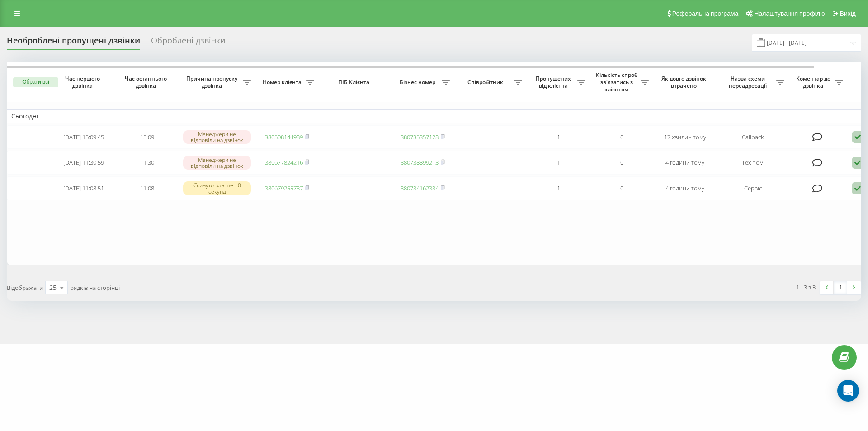 The width and height of the screenshot is (868, 431). What do you see at coordinates (147, 188) in the screenshot?
I see `td: 11:08` at bounding box center [147, 188].